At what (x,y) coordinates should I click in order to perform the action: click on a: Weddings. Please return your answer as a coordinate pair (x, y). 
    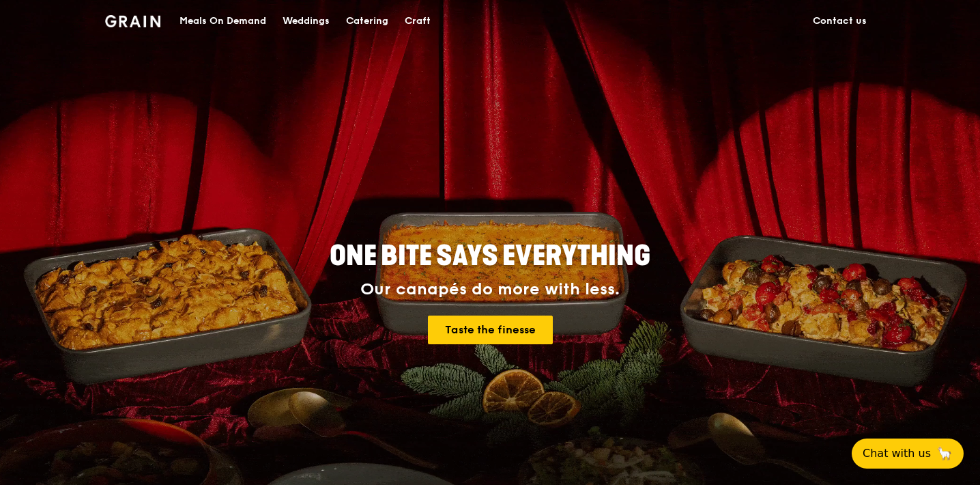
    Looking at the image, I should click on (306, 21).